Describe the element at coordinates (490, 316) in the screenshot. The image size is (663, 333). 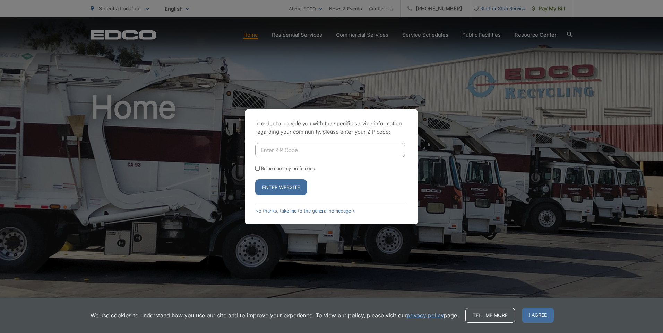
I see `a: Tell me more` at that location.